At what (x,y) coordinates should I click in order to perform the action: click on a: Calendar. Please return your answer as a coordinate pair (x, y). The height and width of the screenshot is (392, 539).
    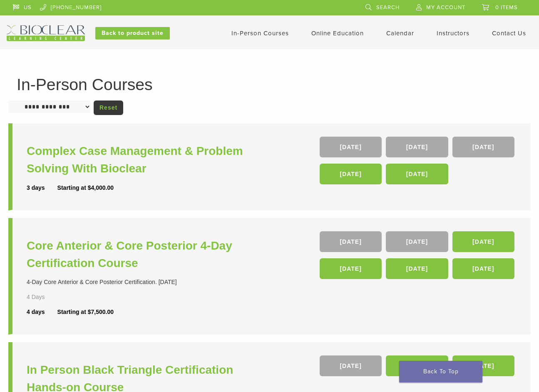
    Looking at the image, I should click on (400, 34).